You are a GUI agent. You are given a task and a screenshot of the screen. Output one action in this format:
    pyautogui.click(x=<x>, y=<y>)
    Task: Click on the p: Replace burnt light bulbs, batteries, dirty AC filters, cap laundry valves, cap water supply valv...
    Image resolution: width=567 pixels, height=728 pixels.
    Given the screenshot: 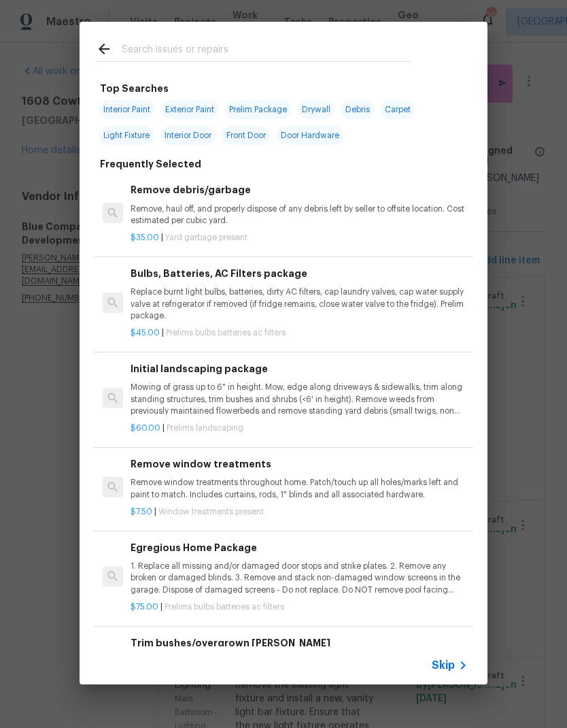 What is the action you would take?
    pyautogui.click(x=299, y=304)
    